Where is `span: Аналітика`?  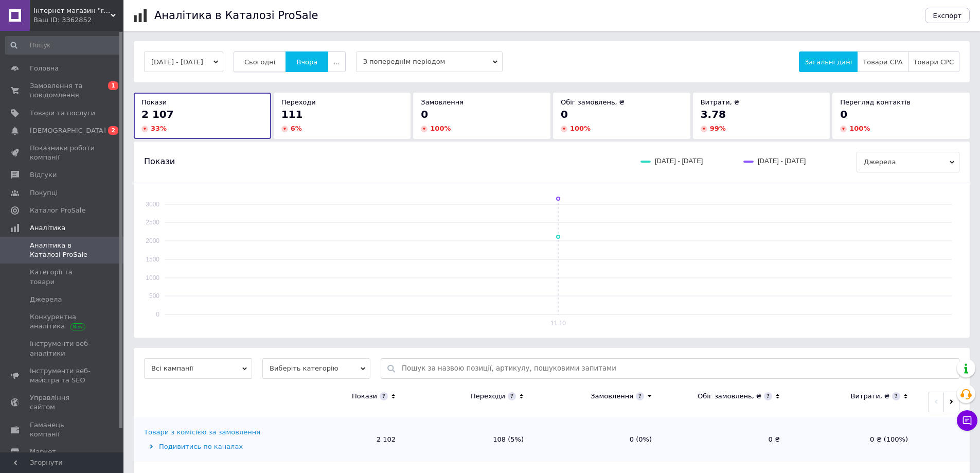
span: Аналітика is located at coordinates (47, 228).